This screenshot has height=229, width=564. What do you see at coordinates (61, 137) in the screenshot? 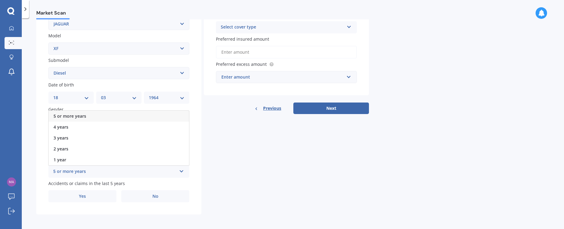
I see `span: 3 years` at bounding box center [61, 137].